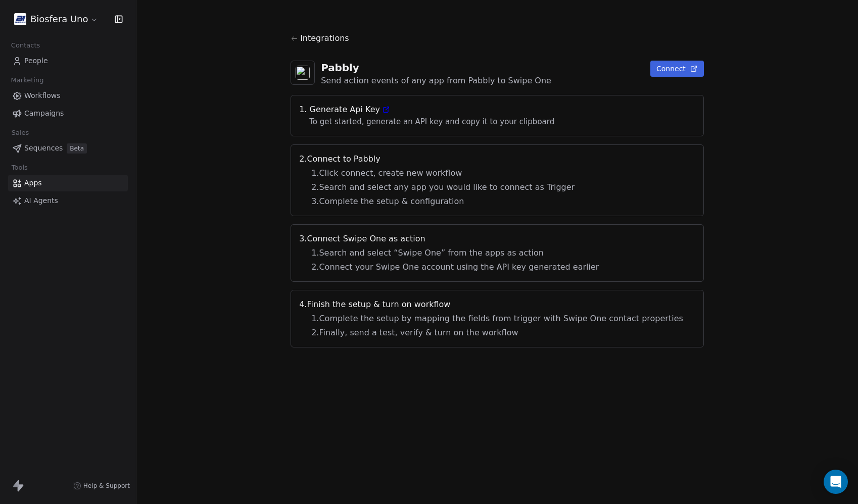 Image resolution: width=858 pixels, height=504 pixels. Describe the element at coordinates (68, 60) in the screenshot. I see `a: People` at that location.